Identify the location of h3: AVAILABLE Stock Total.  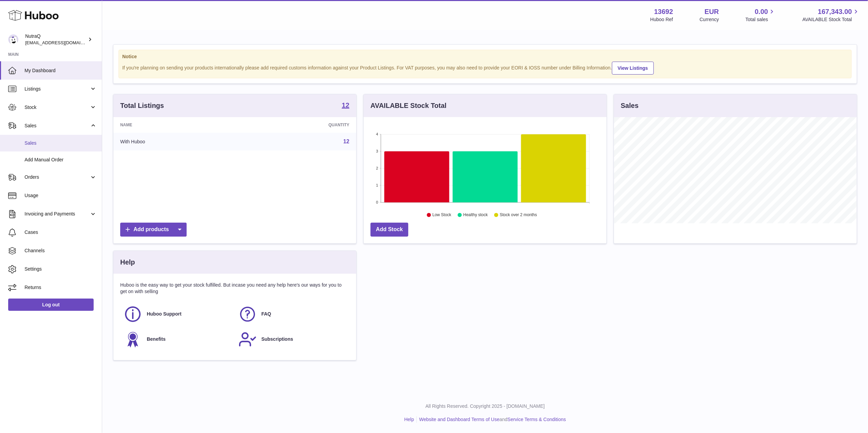
(408, 106).